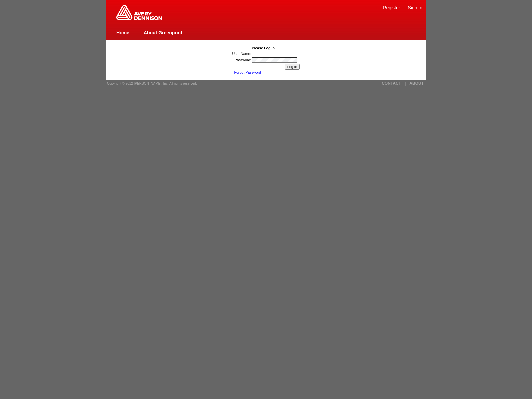  Describe the element at coordinates (139, 12) in the screenshot. I see `img: Home` at that location.